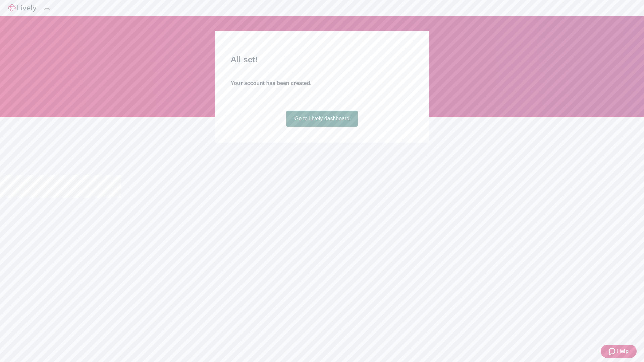 The width and height of the screenshot is (644, 362). I want to click on svg: Zendesk support icon, so click(613, 351).